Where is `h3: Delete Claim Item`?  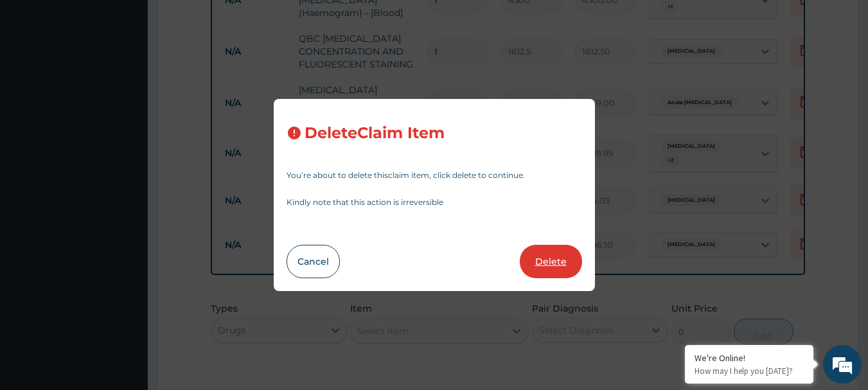 h3: Delete Claim Item is located at coordinates (375, 133).